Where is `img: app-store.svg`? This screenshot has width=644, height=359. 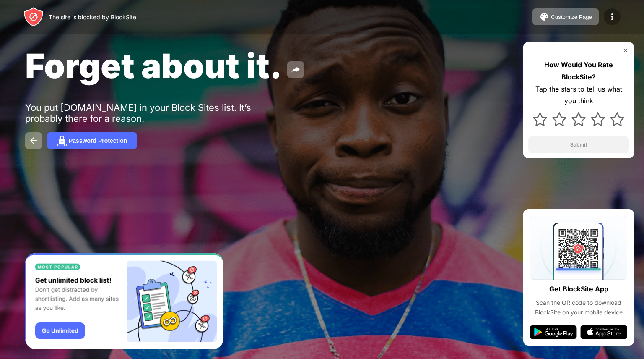
img: app-store.svg is located at coordinates (604, 332).